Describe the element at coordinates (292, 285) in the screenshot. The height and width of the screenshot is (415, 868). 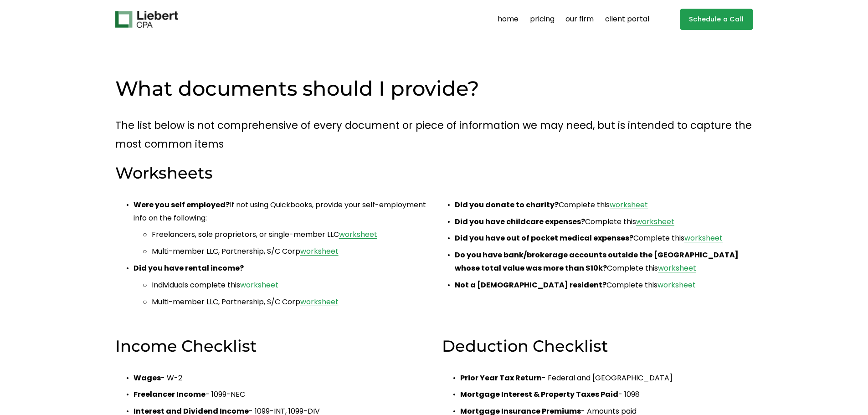
I see `p: Individuals complete this` at that location.